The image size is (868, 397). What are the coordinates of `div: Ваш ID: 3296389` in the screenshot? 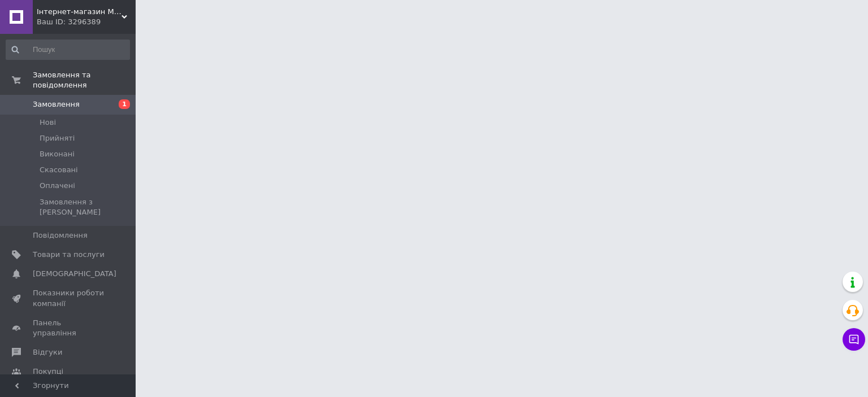 It's located at (86, 22).